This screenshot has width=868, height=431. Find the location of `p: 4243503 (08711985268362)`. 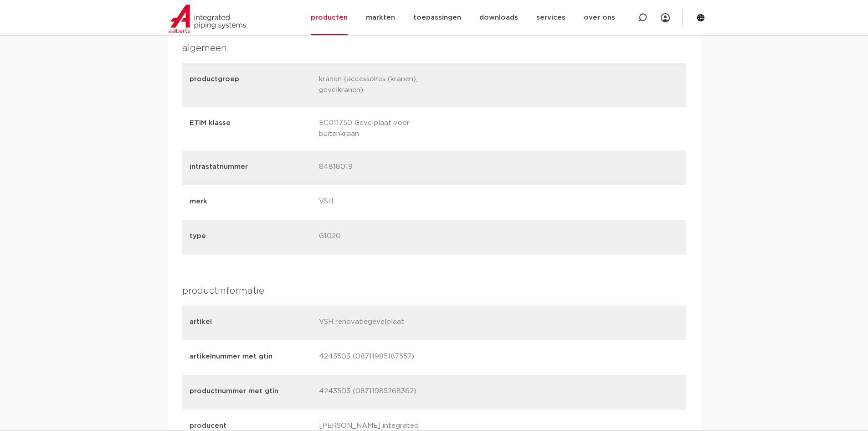

p: 4243503 (08711985268362) is located at coordinates (380, 392).